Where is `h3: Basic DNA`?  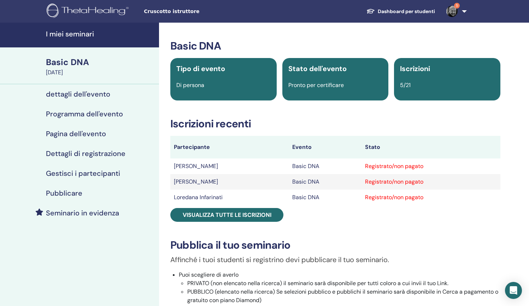
h3: Basic DNA is located at coordinates (336, 46).